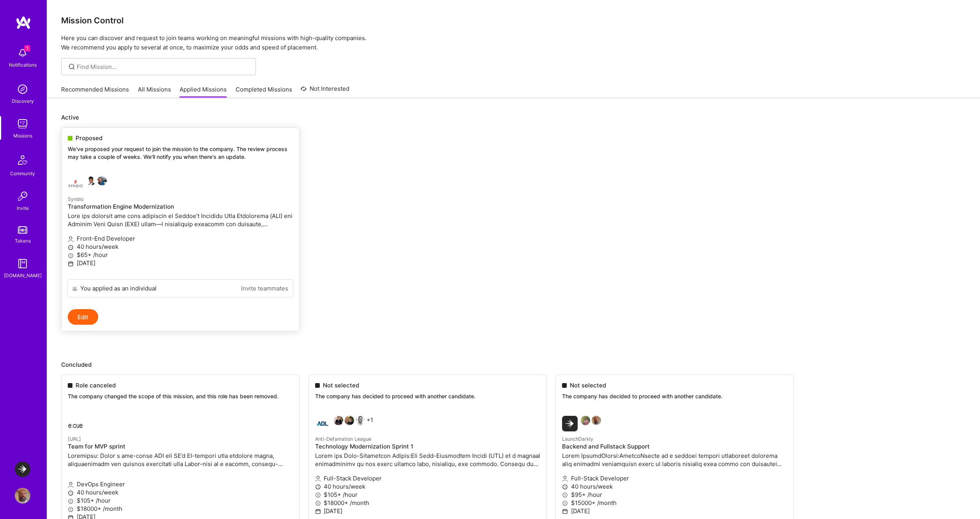 Image resolution: width=980 pixels, height=519 pixels. What do you see at coordinates (513, 20) in the screenshot?
I see `h3: Mission Control` at bounding box center [513, 20].